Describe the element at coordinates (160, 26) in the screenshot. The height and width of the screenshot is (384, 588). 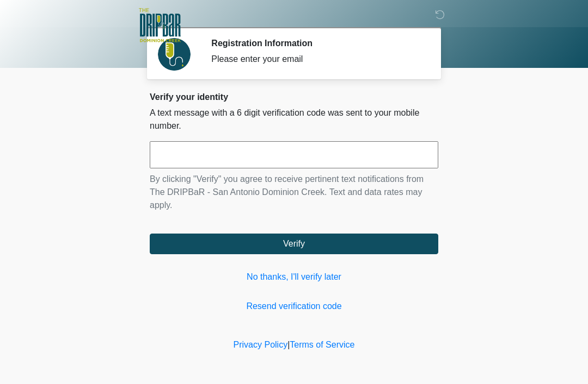
I see `img: The DRIPBaR - San Antonio Dominion Creek Logo` at that location.